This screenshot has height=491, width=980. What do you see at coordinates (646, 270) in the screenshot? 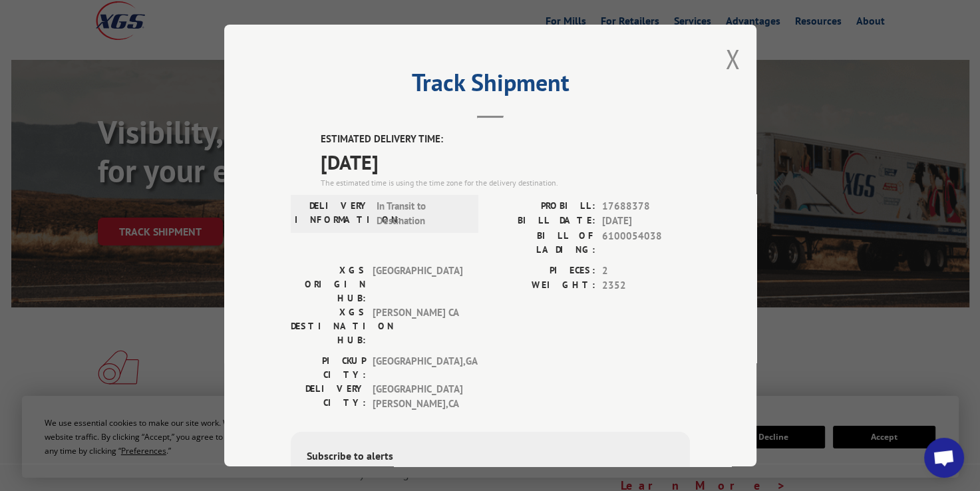
I see `span: 2` at bounding box center [646, 270].